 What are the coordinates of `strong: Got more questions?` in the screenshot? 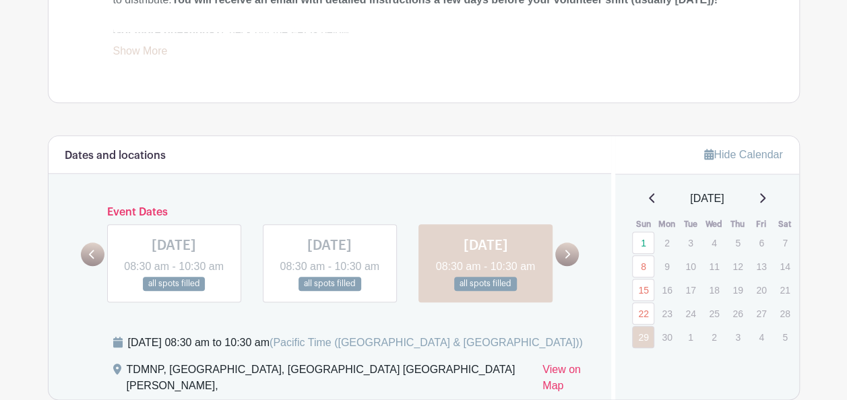 It's located at (167, 32).